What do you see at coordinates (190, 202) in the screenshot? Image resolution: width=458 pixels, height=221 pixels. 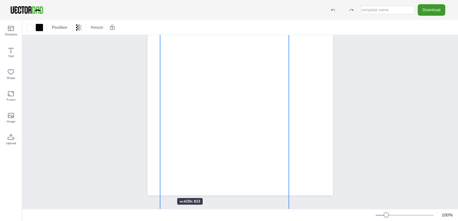 I see `div: w: 425 h: 823` at bounding box center [190, 202].